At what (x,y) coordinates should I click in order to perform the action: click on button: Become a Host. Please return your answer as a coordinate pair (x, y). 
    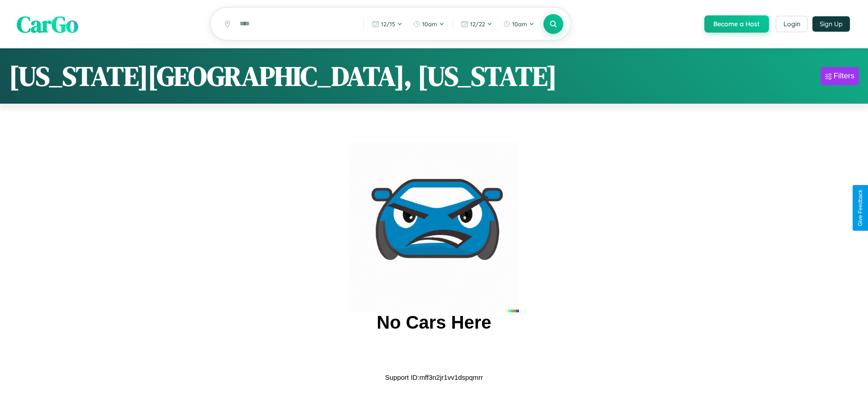
    Looking at the image, I should click on (737, 24).